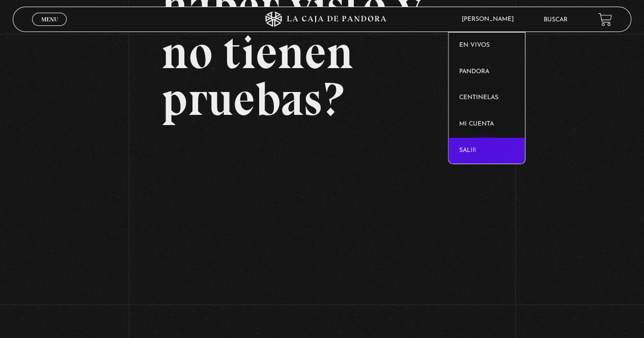 The width and height of the screenshot is (644, 338). What do you see at coordinates (486, 72) in the screenshot?
I see `a: Pandora` at bounding box center [486, 72].